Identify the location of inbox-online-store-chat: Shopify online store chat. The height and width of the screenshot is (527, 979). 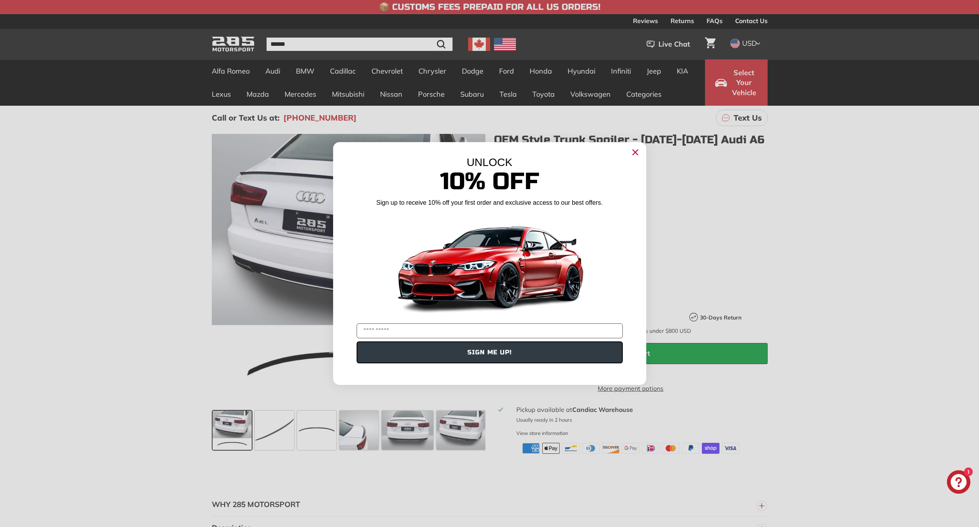
(958, 483).